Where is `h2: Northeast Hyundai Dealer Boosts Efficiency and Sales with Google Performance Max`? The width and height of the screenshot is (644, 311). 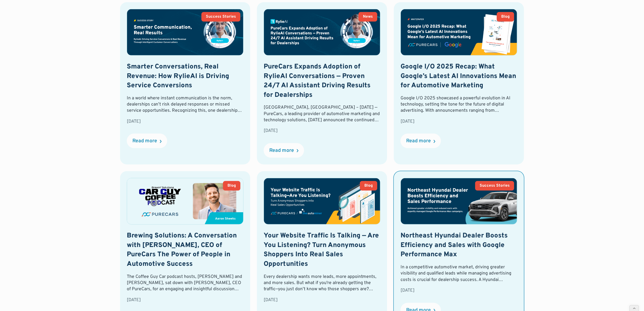
h2: Northeast Hyundai Dealer Boosts Efficiency and Sales with Google Performance Max is located at coordinates (459, 245).